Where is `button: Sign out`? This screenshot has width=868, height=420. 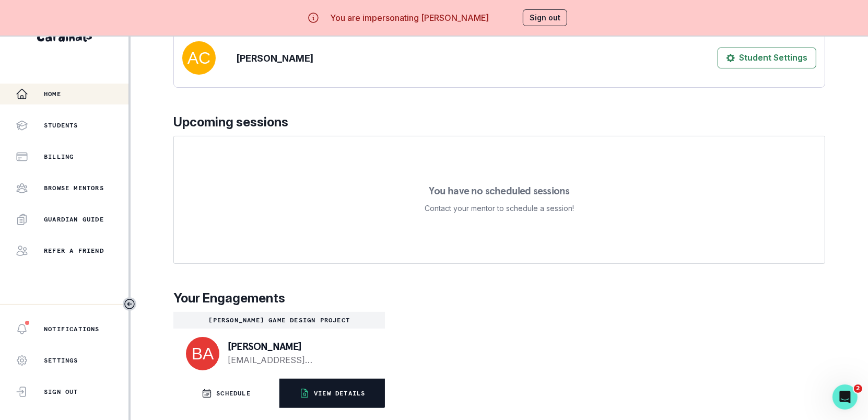 button: Sign out is located at coordinates (544, 18).